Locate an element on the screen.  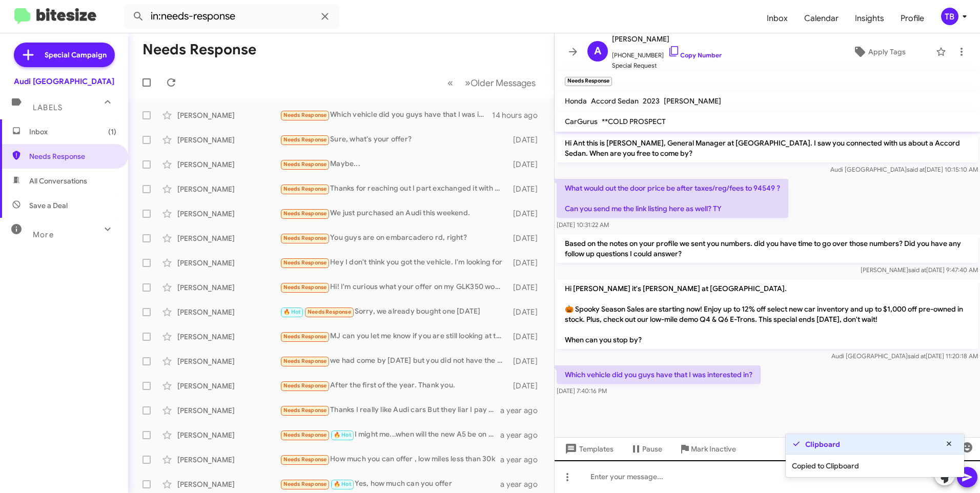
div: 14 hours ago is located at coordinates (518, 115).